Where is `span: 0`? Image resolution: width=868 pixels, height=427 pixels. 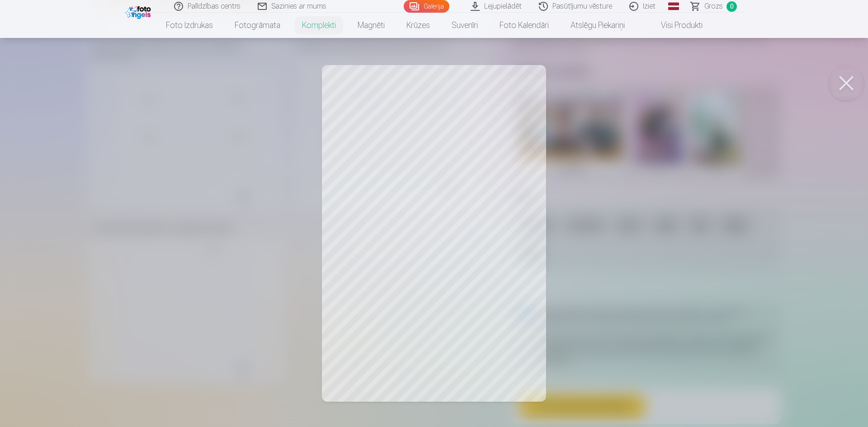 span: 0 is located at coordinates (731, 6).